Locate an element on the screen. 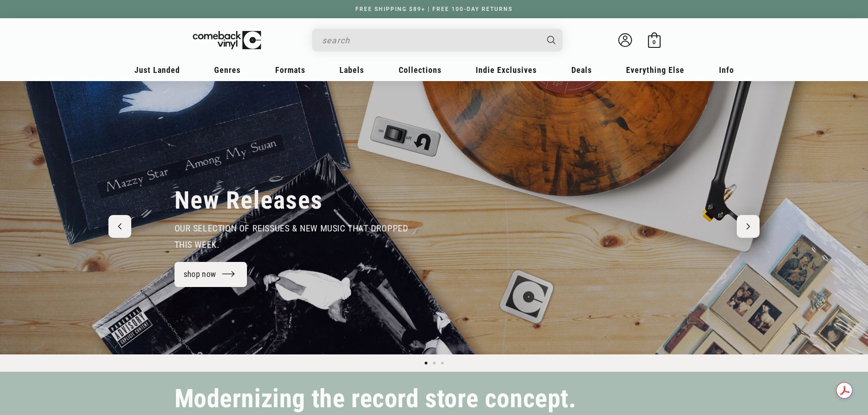 Image resolution: width=868 pixels, height=415 pixels. div: Search is located at coordinates (437, 40).